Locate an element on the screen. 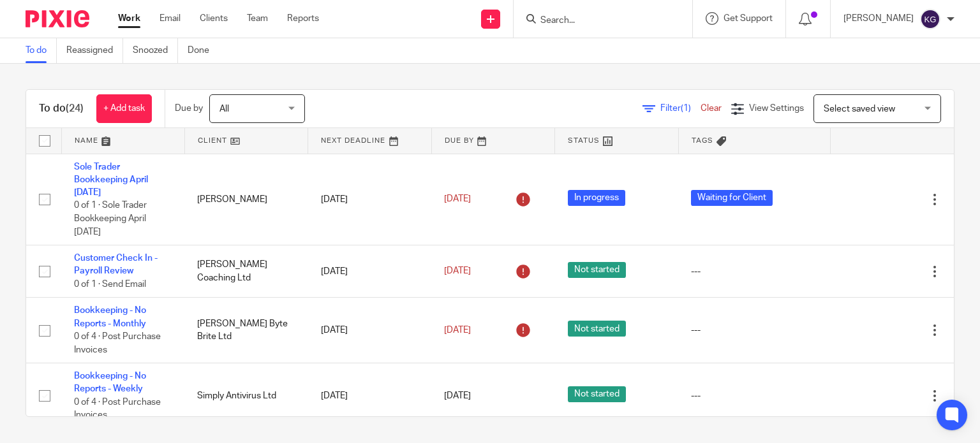 This screenshot has height=443, width=980. span: Waiting for Client is located at coordinates (731, 197).